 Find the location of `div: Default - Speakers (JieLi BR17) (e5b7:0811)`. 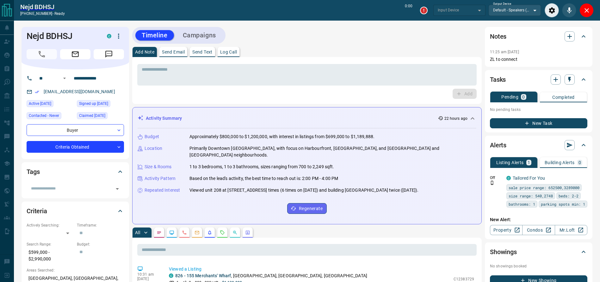

div: Default - Speakers (JieLi BR17) (e5b7:0811) is located at coordinates (515, 10).